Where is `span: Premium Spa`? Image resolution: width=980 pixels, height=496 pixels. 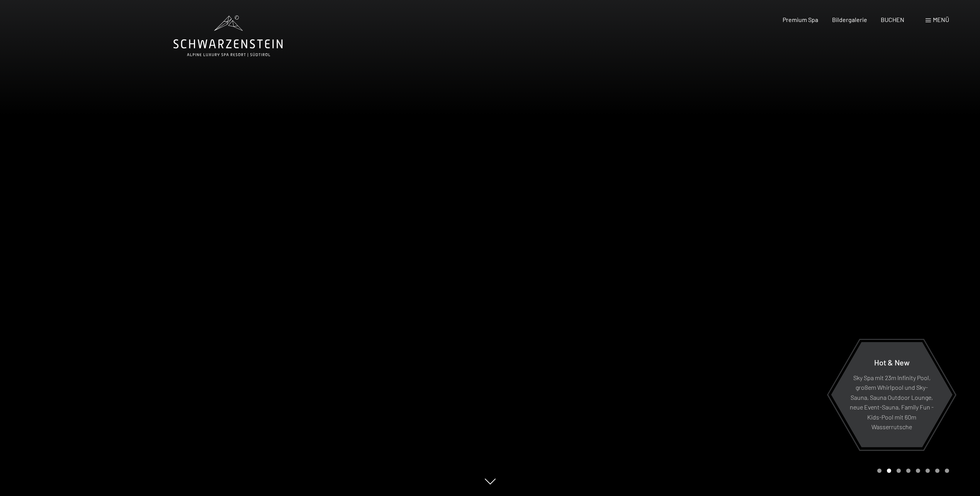 span: Premium Spa is located at coordinates (800, 20).